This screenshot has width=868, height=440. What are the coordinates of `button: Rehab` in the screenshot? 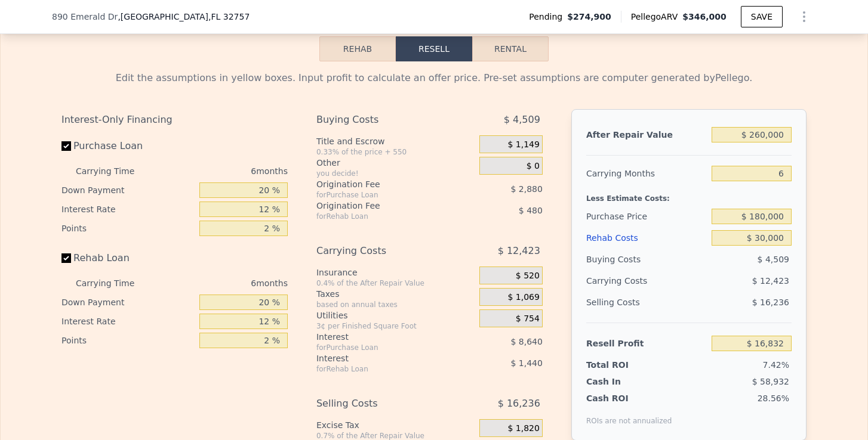 It's located at (358, 49).